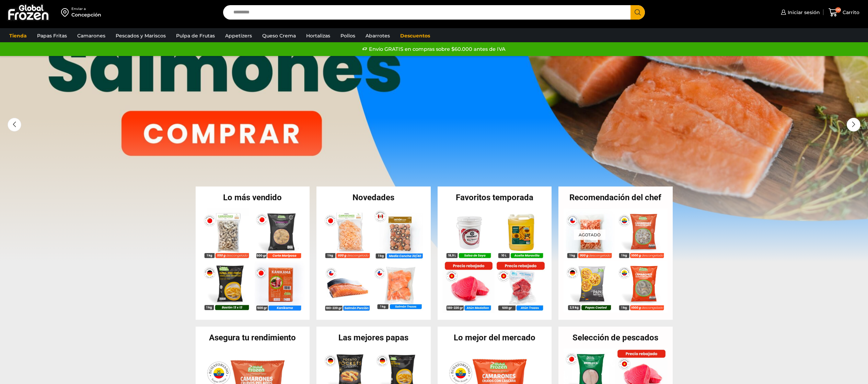 Image resolution: width=868 pixels, height=384 pixels. I want to click on a: Tienda, so click(17, 36).